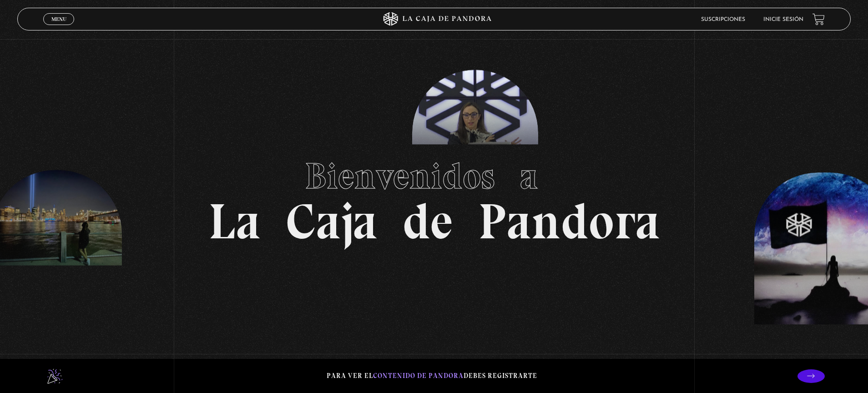 The image size is (868, 393). Describe the element at coordinates (723, 20) in the screenshot. I see `a: Suscripciones` at that location.